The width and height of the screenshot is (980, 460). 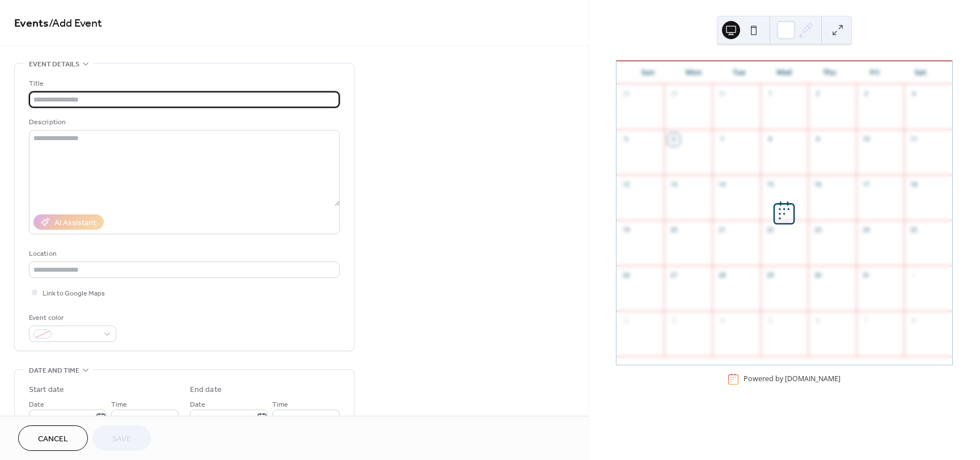 I want to click on div: 21, so click(x=722, y=231).